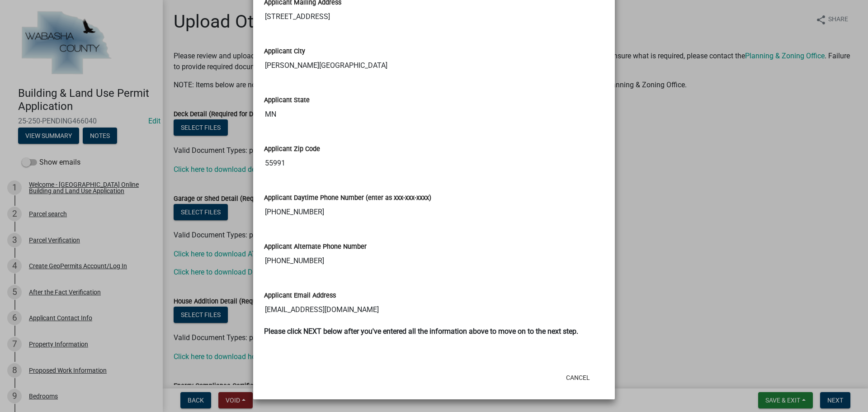 This screenshot has width=868, height=412. Describe the element at coordinates (292, 149) in the screenshot. I see `label: Applicant Zip Code` at that location.